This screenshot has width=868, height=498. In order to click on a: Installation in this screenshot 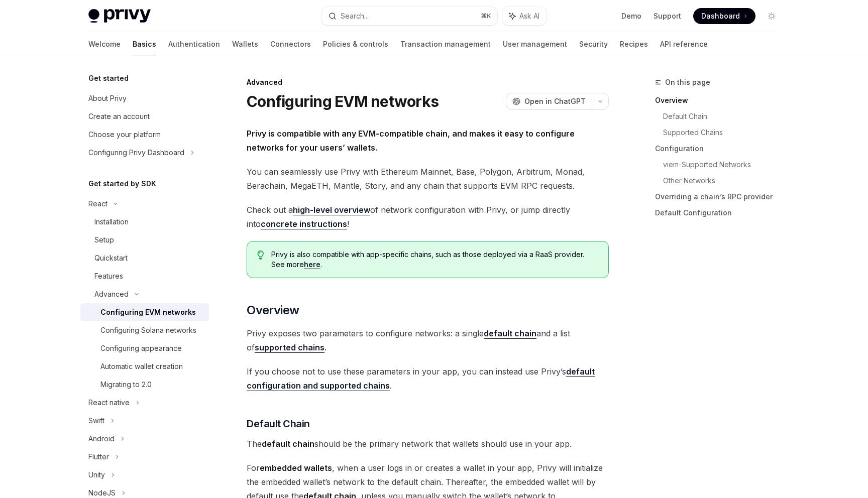, I will do `click(145, 222)`.